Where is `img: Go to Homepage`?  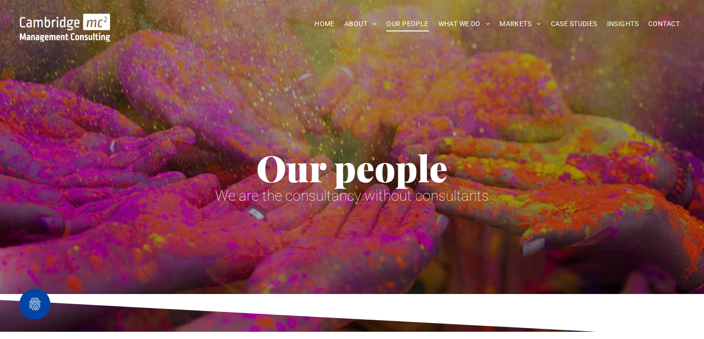
img: Go to Homepage is located at coordinates (65, 28).